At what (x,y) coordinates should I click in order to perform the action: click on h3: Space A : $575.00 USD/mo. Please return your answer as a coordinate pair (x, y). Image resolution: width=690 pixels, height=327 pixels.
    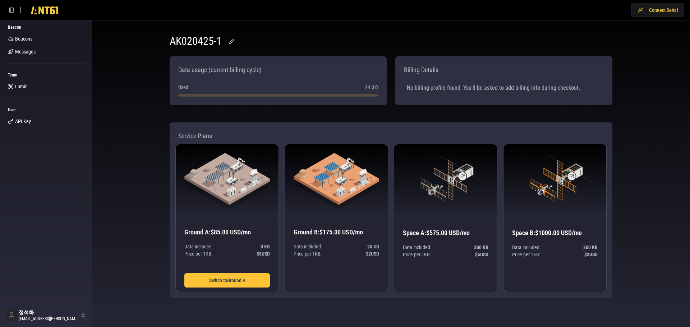
    Looking at the image, I should click on (446, 233).